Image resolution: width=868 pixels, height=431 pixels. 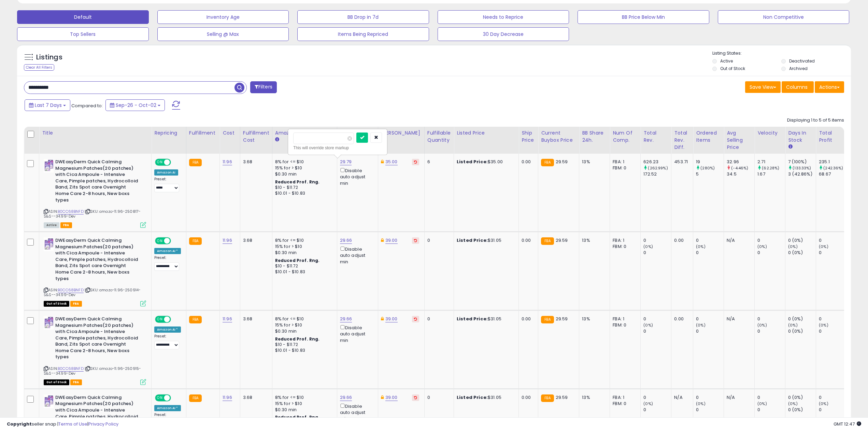 I want to click on div: Repricing, so click(x=169, y=133).